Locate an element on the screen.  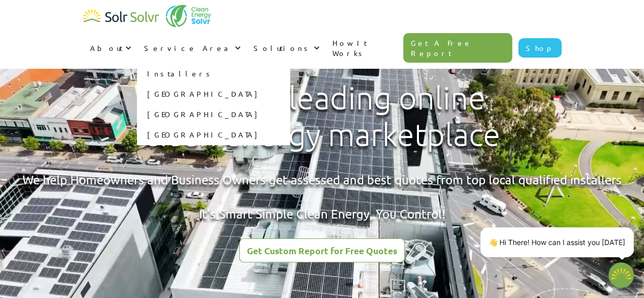
a: Installers is located at coordinates (213, 74).